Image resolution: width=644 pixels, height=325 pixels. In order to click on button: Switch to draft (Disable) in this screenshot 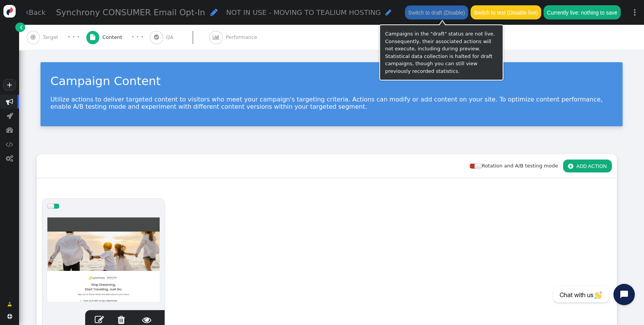, I will do `click(436, 12)`.